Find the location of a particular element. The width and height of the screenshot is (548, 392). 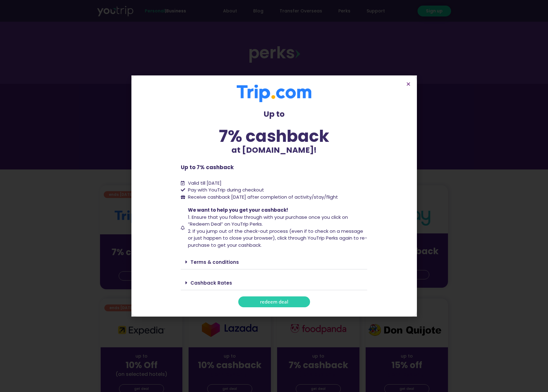

div: Terms & conditions is located at coordinates (274, 262).